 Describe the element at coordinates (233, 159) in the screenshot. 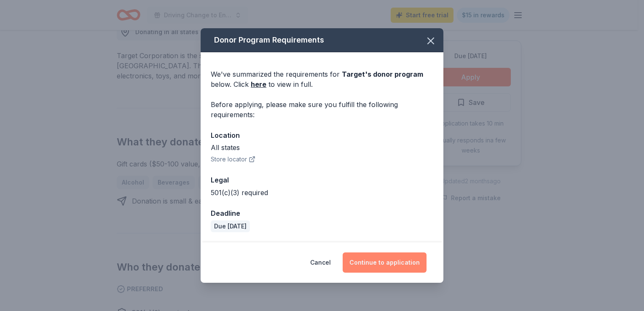

I see `button: Store locator` at that location.